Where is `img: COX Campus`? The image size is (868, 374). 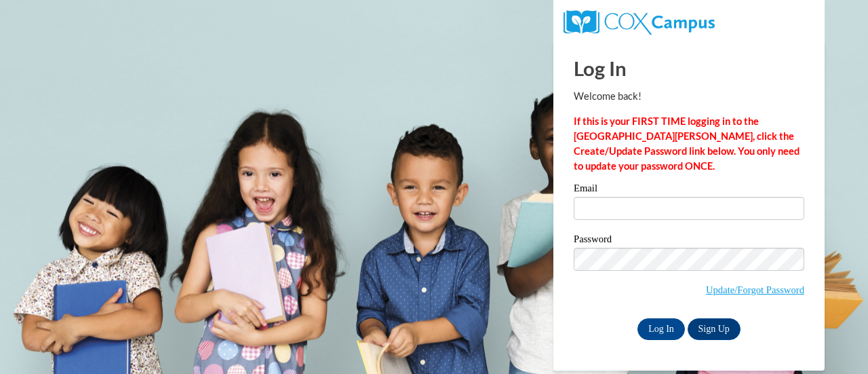 img: COX Campus is located at coordinates (639, 22).